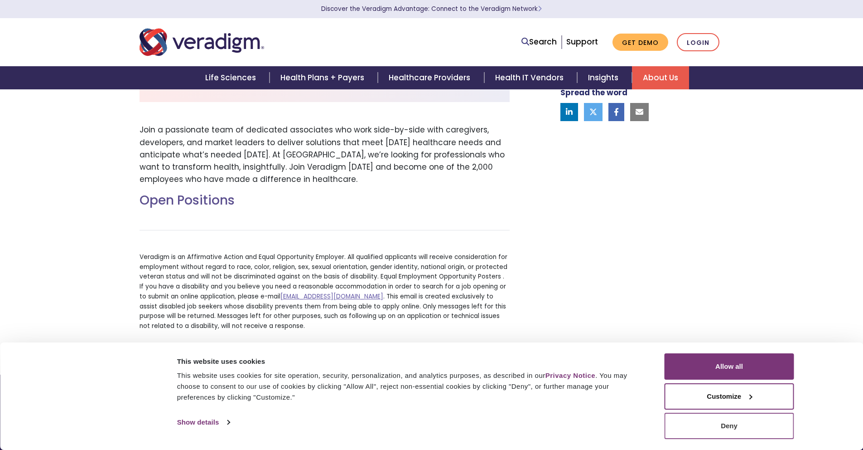  What do you see at coordinates (324, 155) in the screenshot?
I see `p: Join a passionate team of dedicated associates who work side-by-side with caregivers, developers,...` at bounding box center [324, 155].